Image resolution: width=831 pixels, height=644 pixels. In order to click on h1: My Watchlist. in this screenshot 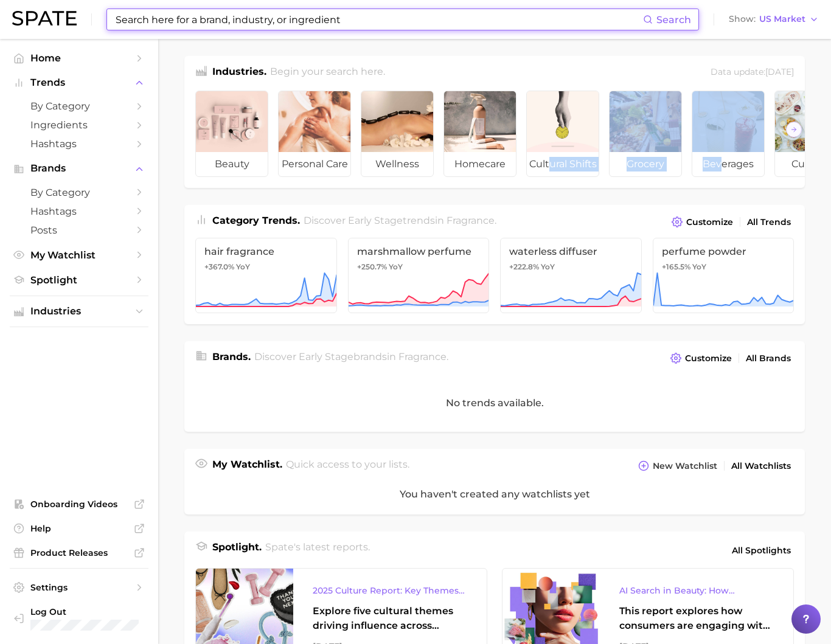, I will do `click(247, 466)`.